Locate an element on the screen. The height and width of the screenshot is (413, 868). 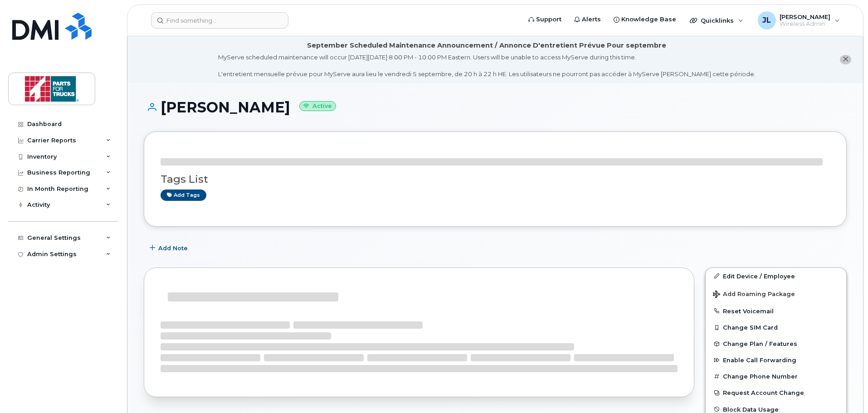
button: Add Note is located at coordinates (170, 248).